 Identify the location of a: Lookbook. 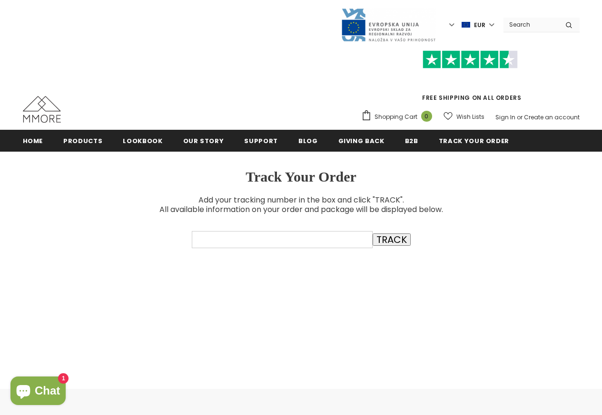
(142, 140).